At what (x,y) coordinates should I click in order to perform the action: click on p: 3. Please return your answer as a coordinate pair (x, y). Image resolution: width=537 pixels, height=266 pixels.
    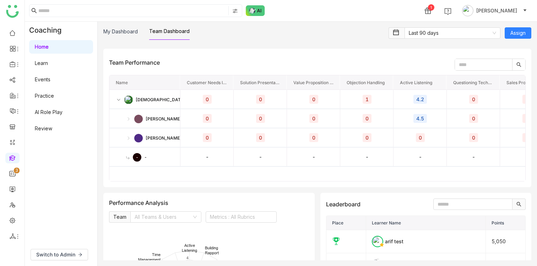
    Looking at the image, I should click on (17, 170).